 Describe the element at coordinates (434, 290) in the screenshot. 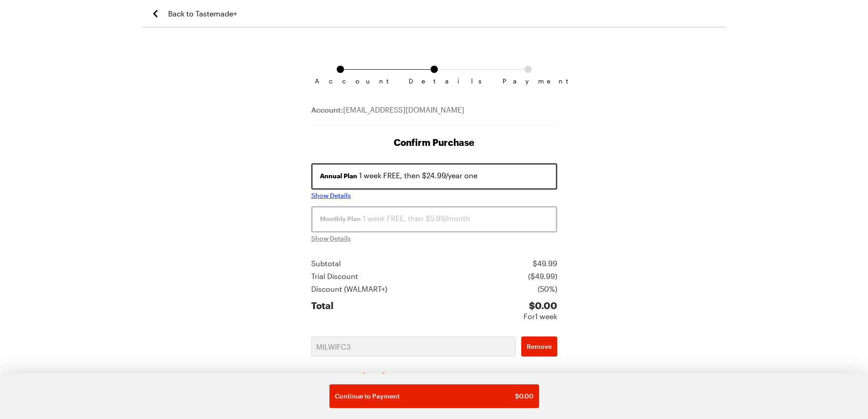

I see `section: Price summary` at that location.